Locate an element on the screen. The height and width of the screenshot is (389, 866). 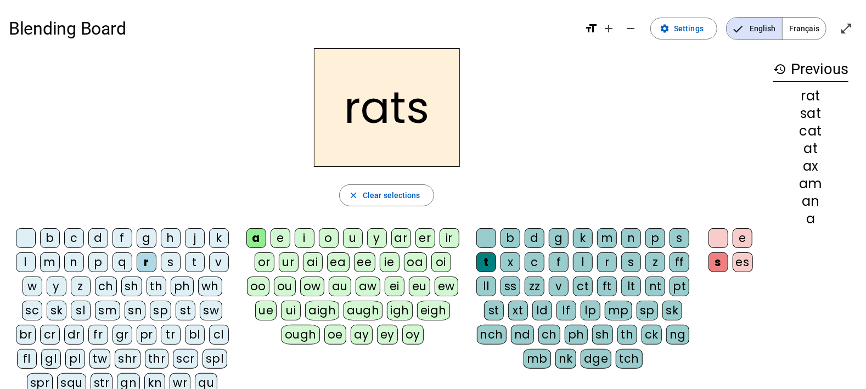
div: w is located at coordinates (32, 286).